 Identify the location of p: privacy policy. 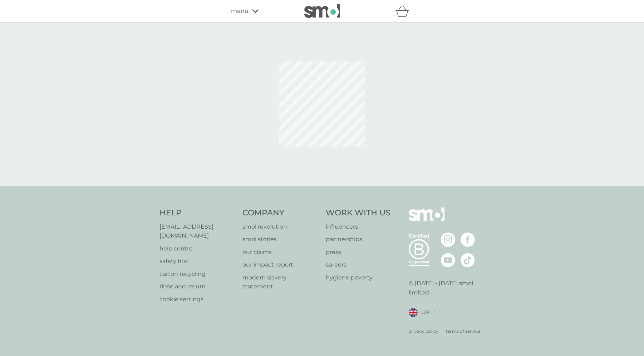
(423, 330).